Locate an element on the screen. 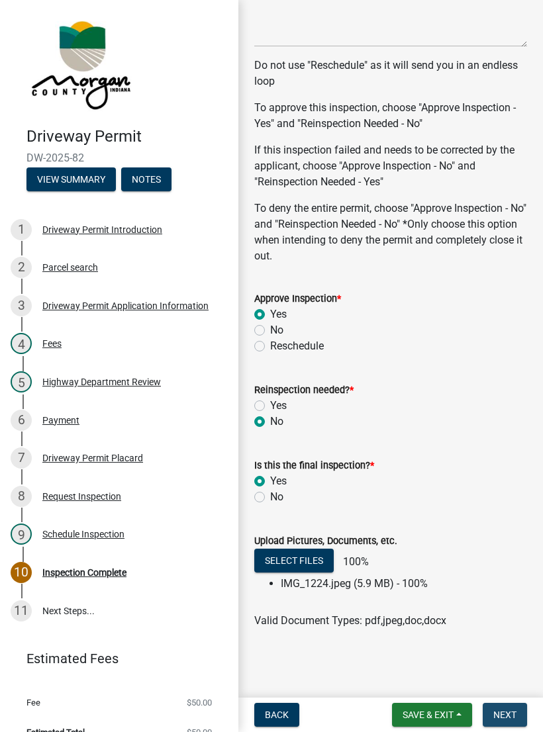 The width and height of the screenshot is (543, 732). button: Select files is located at coordinates (294, 561).